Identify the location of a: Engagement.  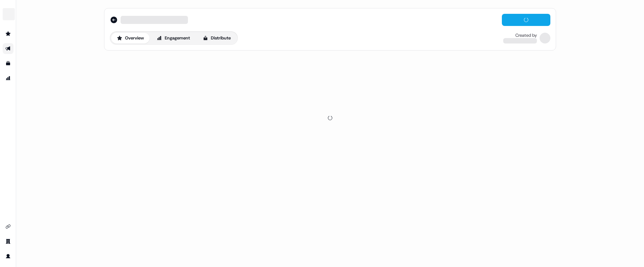
(173, 38).